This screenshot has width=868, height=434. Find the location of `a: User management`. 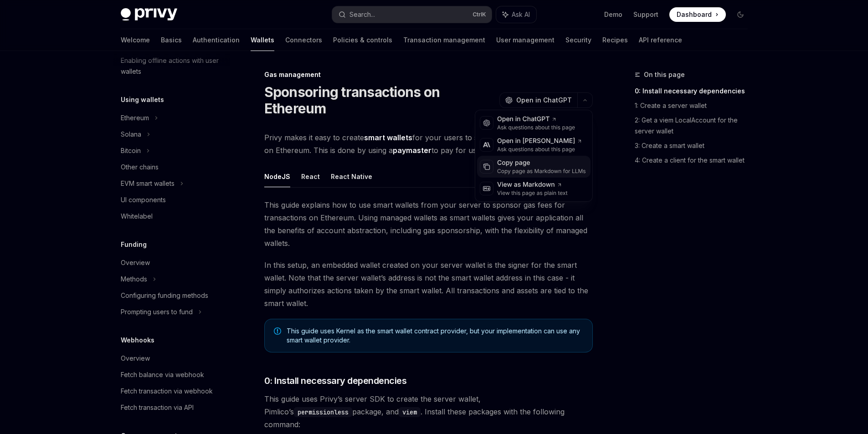

a: User management is located at coordinates (526, 40).